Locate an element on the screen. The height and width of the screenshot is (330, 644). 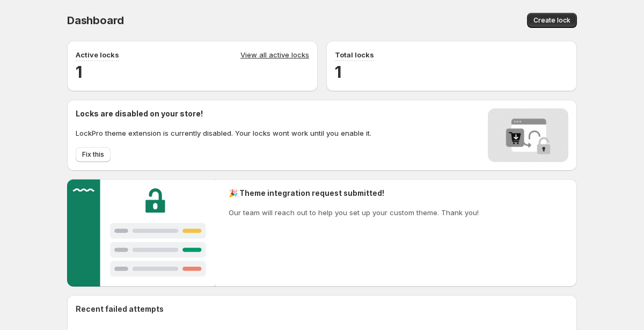
p: Total locks is located at coordinates (355, 55).